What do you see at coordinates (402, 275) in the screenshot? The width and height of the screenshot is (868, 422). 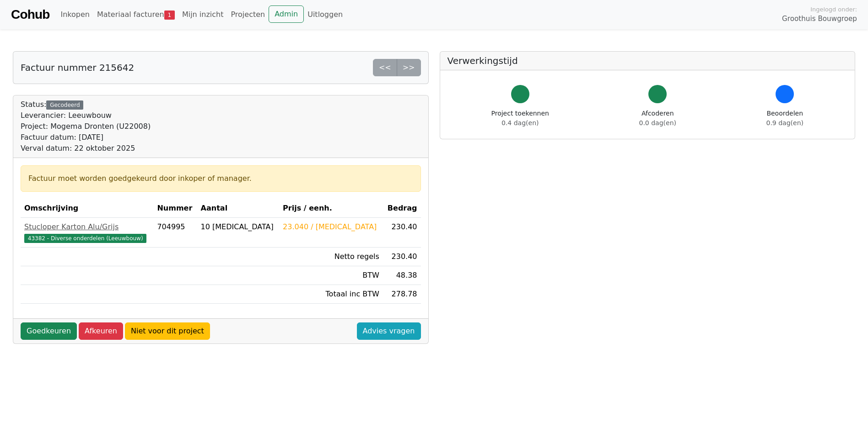 I see `td: 48.38` at bounding box center [402, 275].